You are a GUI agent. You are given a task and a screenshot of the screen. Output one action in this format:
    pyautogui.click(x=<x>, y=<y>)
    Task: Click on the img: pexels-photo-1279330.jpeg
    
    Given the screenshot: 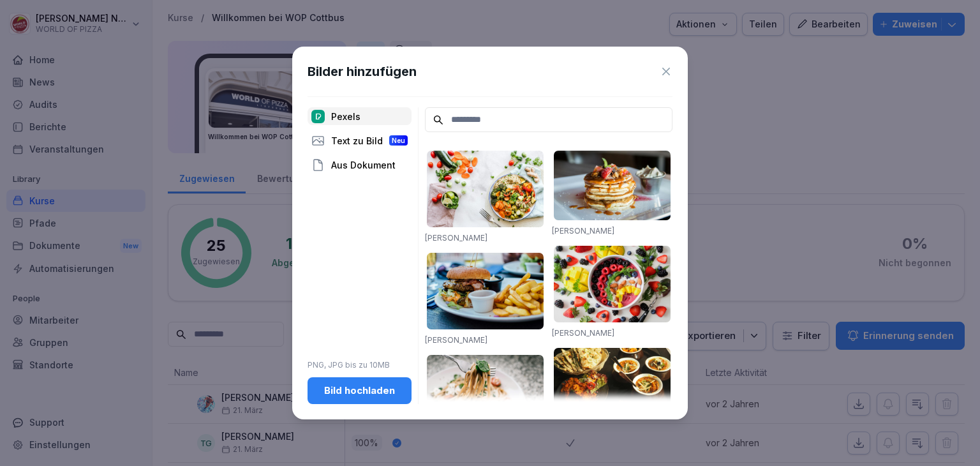 What is the action you would take?
    pyautogui.click(x=485, y=393)
    